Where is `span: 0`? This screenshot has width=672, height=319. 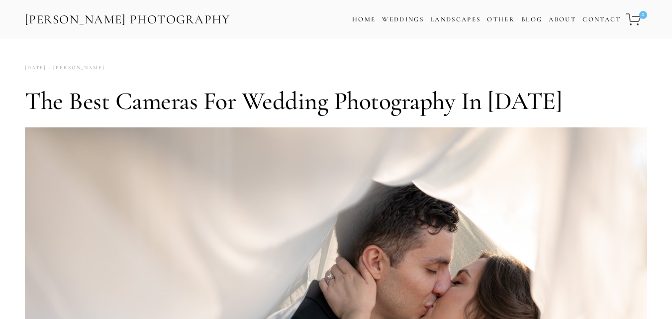
span: 0 is located at coordinates (643, 15).